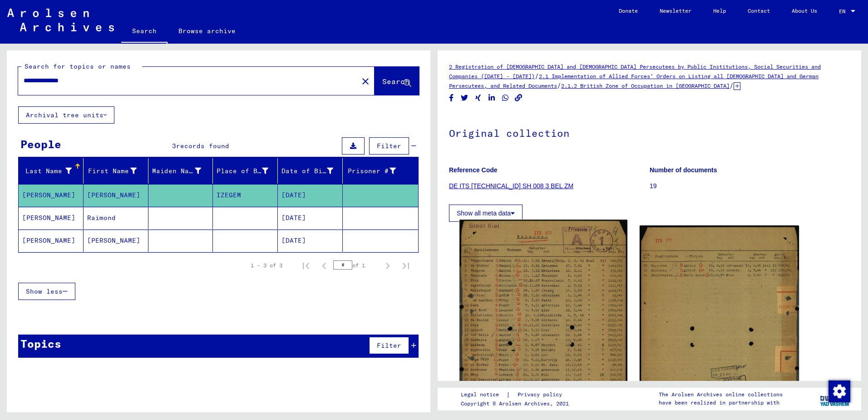  What do you see at coordinates (474, 170) in the screenshot?
I see `b: Reference Code` at bounding box center [474, 170].